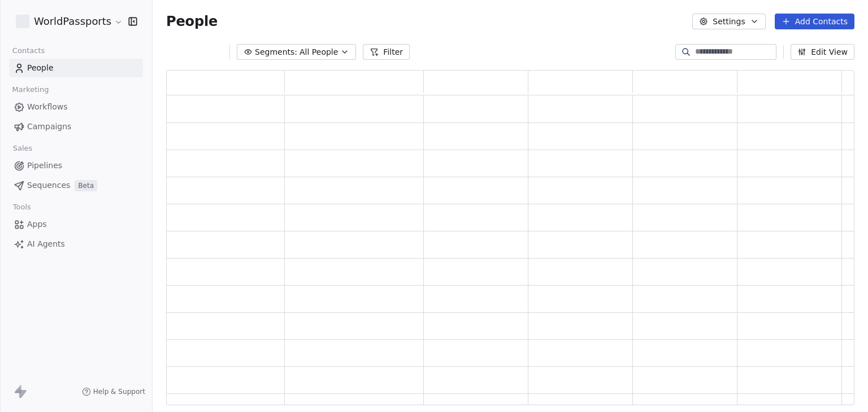  I want to click on button: Filter, so click(386, 52).